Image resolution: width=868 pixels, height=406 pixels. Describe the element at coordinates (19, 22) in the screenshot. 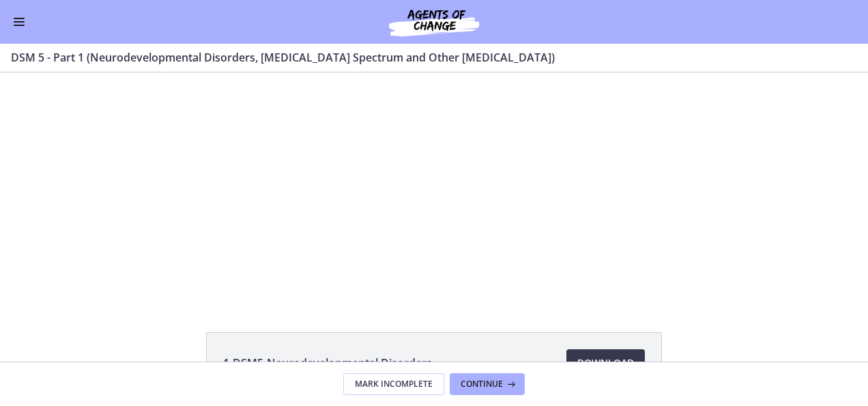

I see `button: Enable menu` at that location.